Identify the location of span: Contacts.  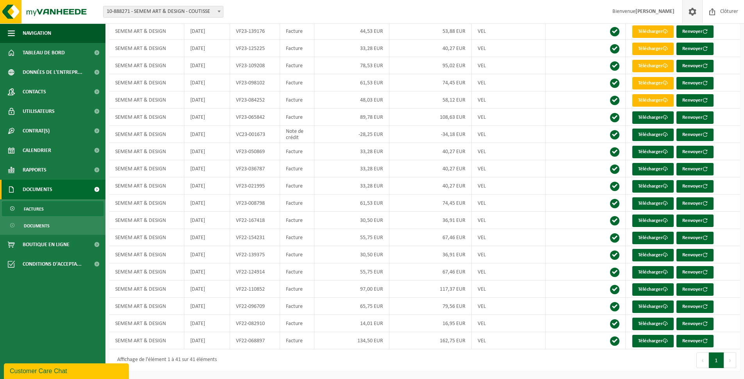
(34, 92).